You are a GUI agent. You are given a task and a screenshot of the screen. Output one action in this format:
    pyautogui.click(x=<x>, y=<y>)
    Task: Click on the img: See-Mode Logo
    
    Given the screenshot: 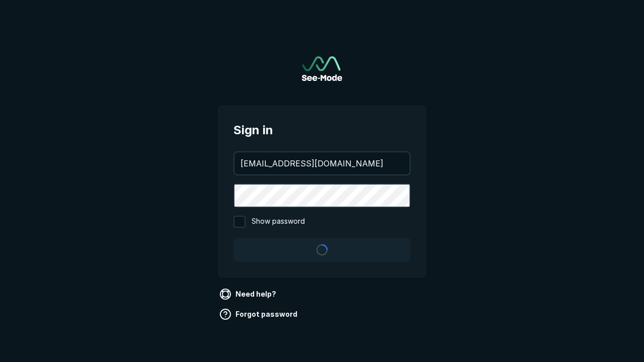 What is the action you would take?
    pyautogui.click(x=322, y=69)
    